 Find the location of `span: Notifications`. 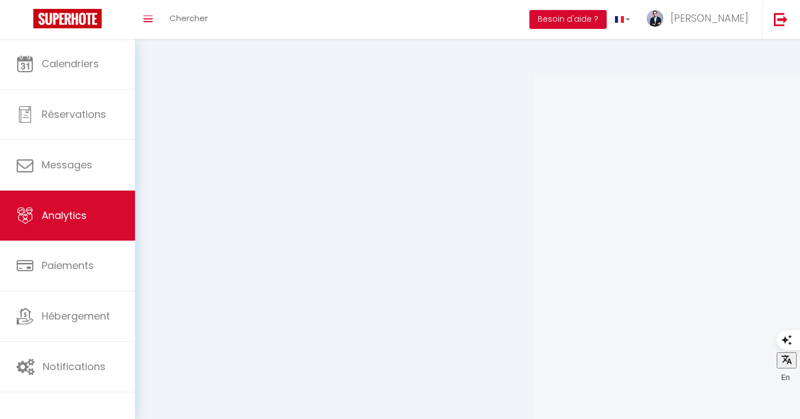

span: Notifications is located at coordinates (74, 366).